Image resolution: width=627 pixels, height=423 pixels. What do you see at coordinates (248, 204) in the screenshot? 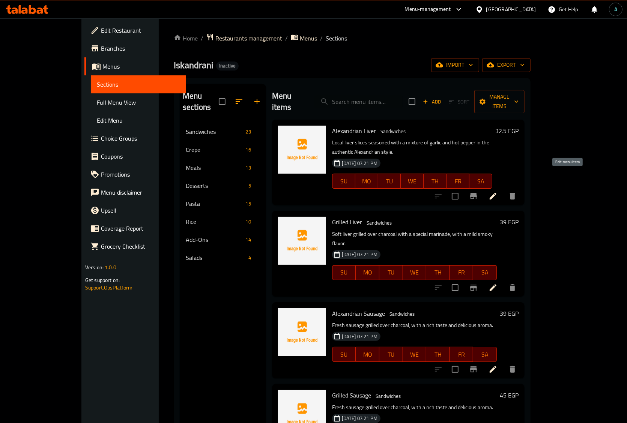
I see `span: 15` at bounding box center [248, 204].